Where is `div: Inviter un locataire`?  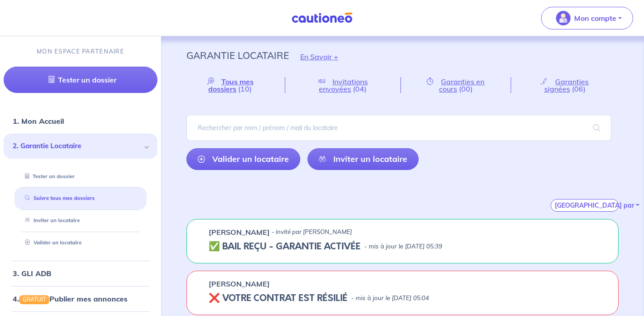 div: Inviter un locataire is located at coordinates (81, 220).